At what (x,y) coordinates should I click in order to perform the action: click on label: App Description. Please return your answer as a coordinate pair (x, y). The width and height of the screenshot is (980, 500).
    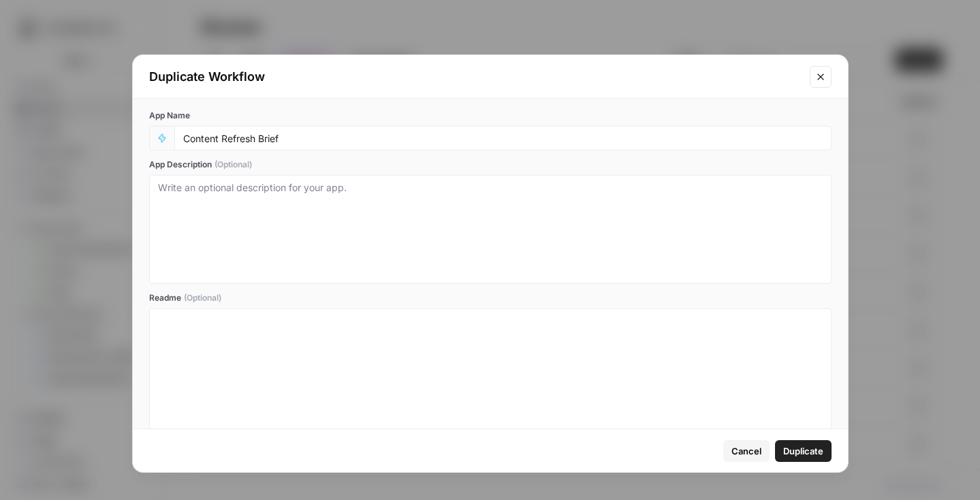
    Looking at the image, I should click on (490, 165).